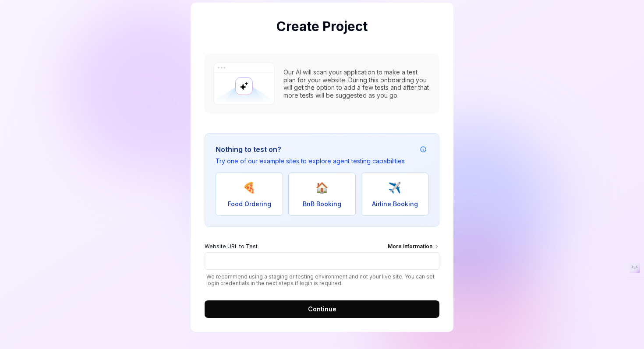 This screenshot has height=349, width=644. What do you see at coordinates (310, 161) in the screenshot?
I see `p: Try one of our example sites to explore agent testing capabilities` at bounding box center [310, 161].